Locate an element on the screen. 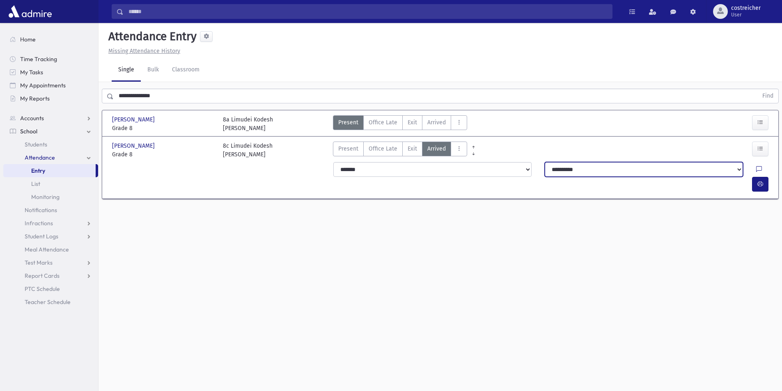 The width and height of the screenshot is (782, 391). input: Search is located at coordinates (368, 11).